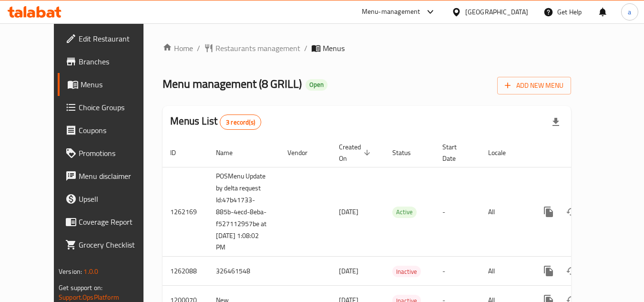  Describe the element at coordinates (629, 12) in the screenshot. I see `span: a` at that location.